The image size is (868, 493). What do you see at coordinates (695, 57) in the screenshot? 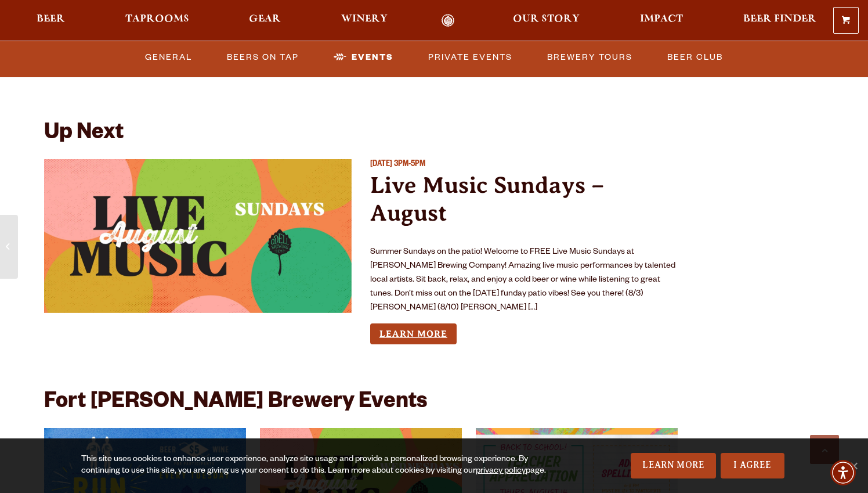
I see `a: Beer Club` at bounding box center [695, 57].